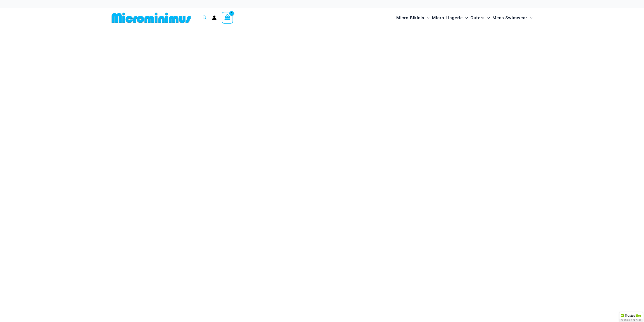 This screenshot has width=644, height=322. What do you see at coordinates (512, 18) in the screenshot?
I see `a: Mens SwimwearMenu ToggleMenu Toggle` at bounding box center [512, 18].